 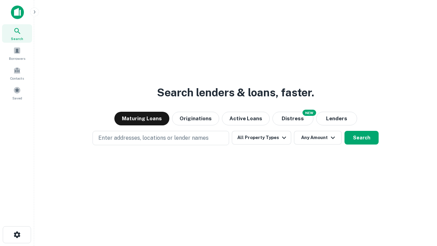 I want to click on button: Enter addresses, locations or lender names, so click(x=161, y=138).